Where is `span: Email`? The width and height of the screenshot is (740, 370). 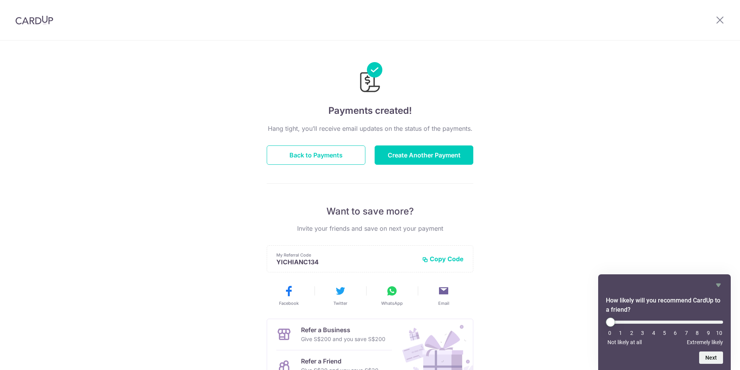
span: Email is located at coordinates (444, 303).